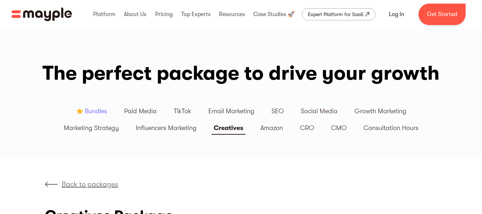 The image size is (482, 214). What do you see at coordinates (91, 128) in the screenshot?
I see `a: Marketing Strategy` at bounding box center [91, 128].